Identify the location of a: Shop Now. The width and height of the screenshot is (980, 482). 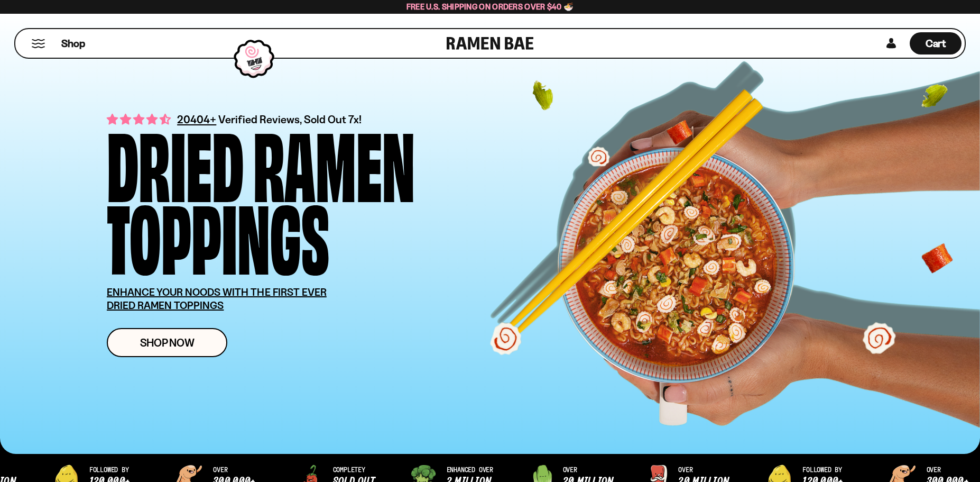
(167, 342).